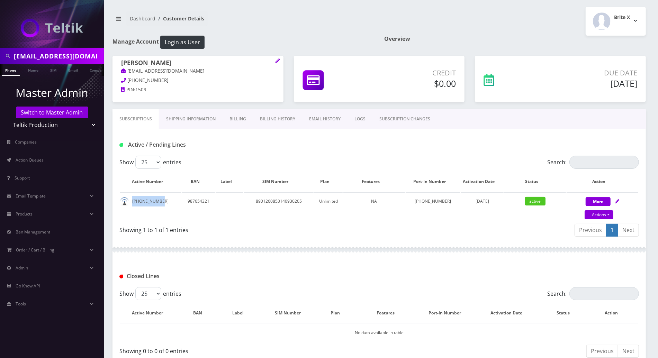  I want to click on span: Order / Cart / Billing, so click(35, 250).